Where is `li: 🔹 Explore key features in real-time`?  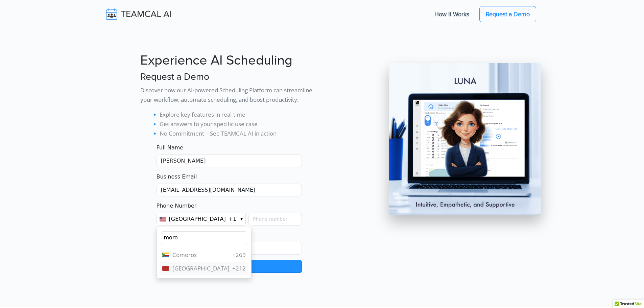
li: 🔹 Explore key features in real-time is located at coordinates (235, 115).